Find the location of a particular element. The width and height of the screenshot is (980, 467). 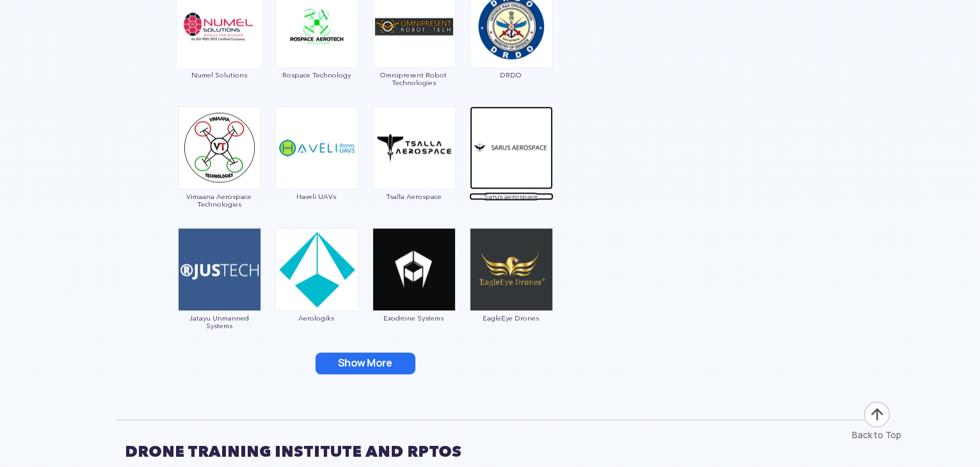

button: Show More is located at coordinates (365, 364).